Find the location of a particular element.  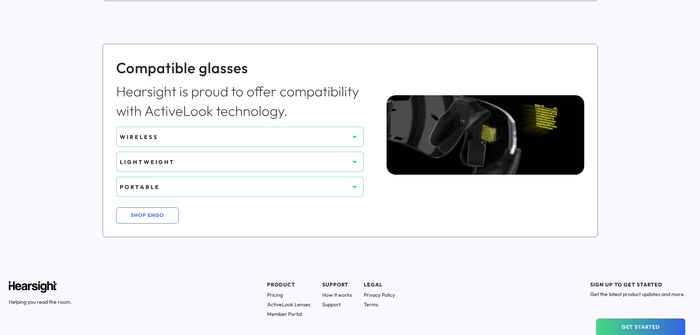

div: PORTABLE is located at coordinates (234, 187).